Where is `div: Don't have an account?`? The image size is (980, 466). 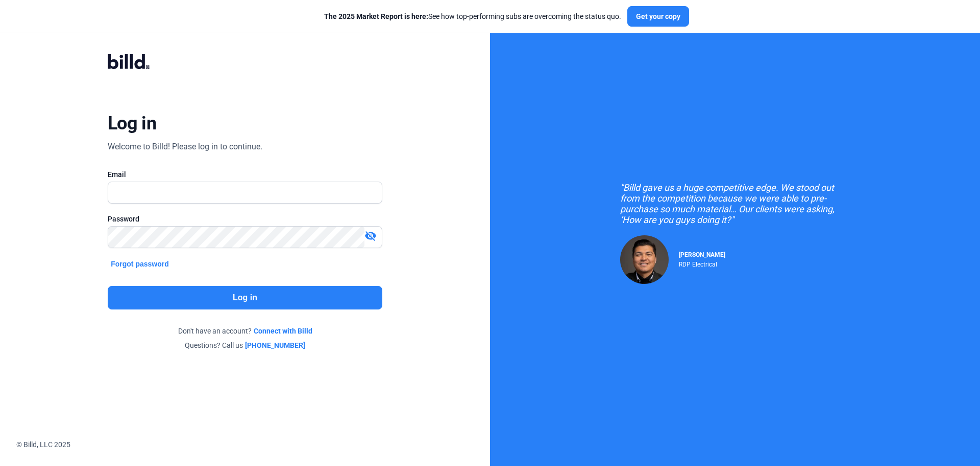
div: Don't have an account? is located at coordinates (245, 331).